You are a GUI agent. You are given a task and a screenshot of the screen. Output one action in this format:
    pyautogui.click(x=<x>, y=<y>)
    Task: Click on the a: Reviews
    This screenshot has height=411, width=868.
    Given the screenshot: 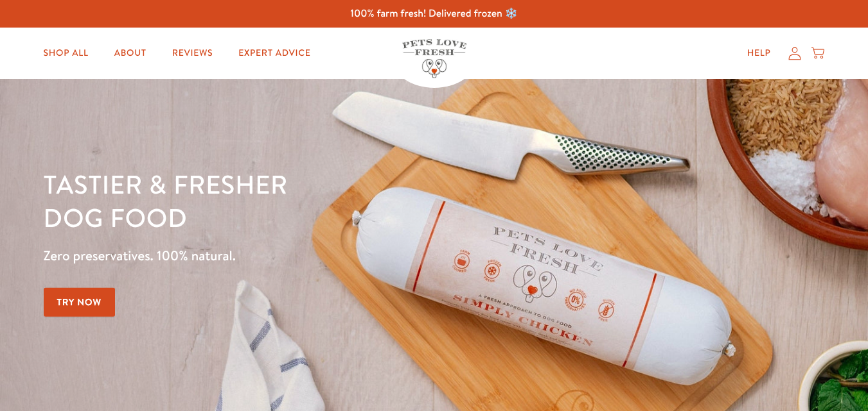 What is the action you would take?
    pyautogui.click(x=192, y=53)
    